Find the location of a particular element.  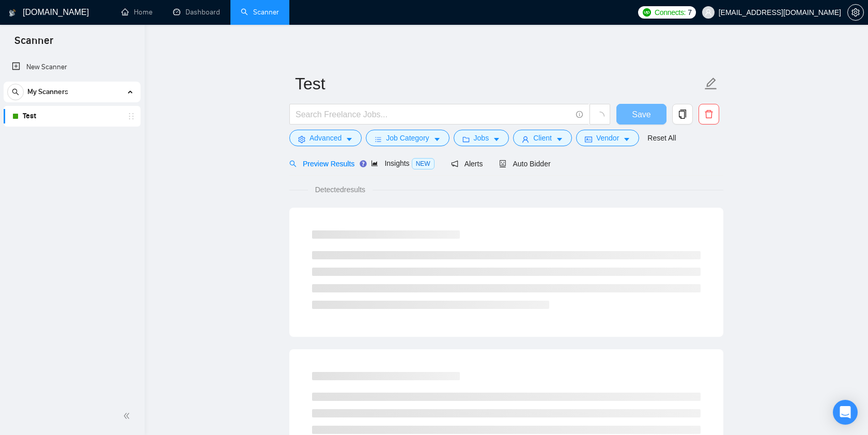

li: New Scanner is located at coordinates (72, 67).